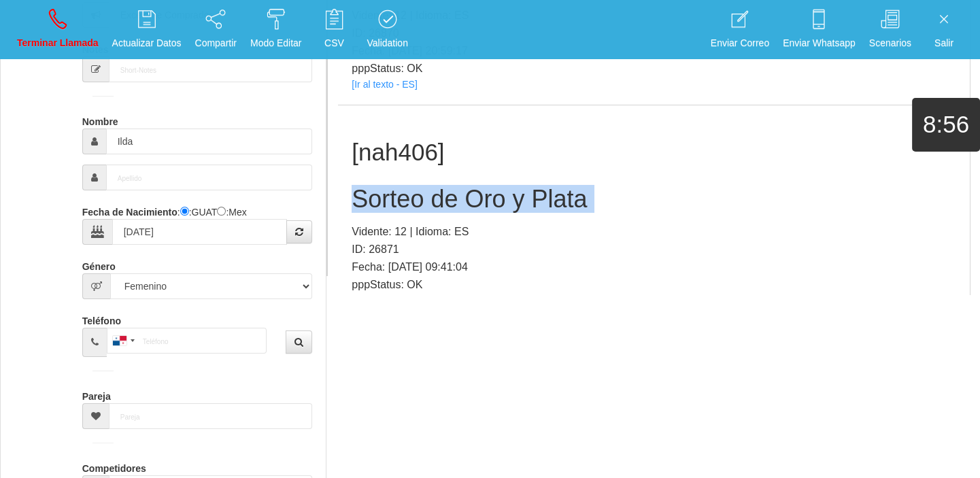  I want to click on p: Actualizar Datos, so click(147, 43).